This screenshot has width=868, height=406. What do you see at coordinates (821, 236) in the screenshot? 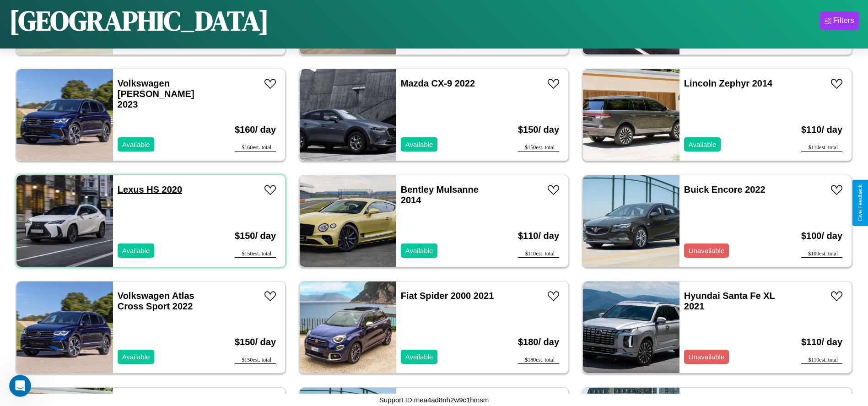
I see `h3: $ 100 / day` at bounding box center [821, 236].